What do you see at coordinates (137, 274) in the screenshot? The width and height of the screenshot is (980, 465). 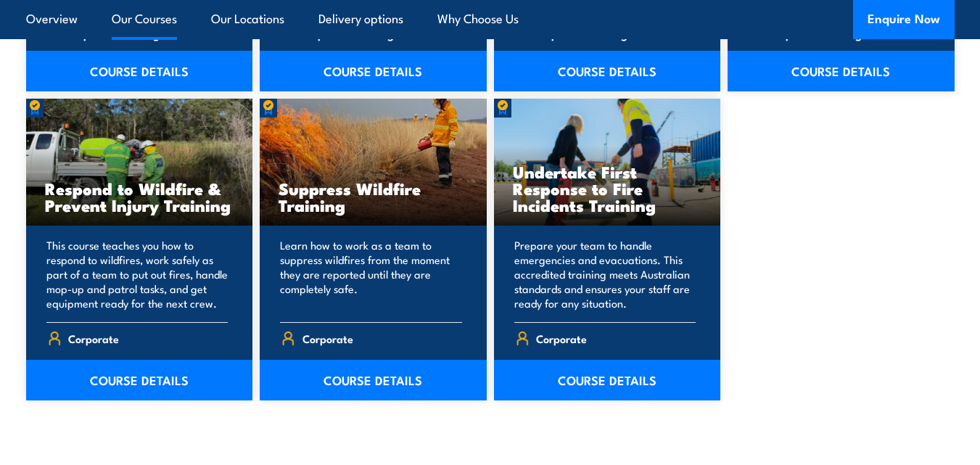 I see `p: This course teaches you how to respond to wildfires, work safely as part of a team to put out fir...` at bounding box center [137, 274].